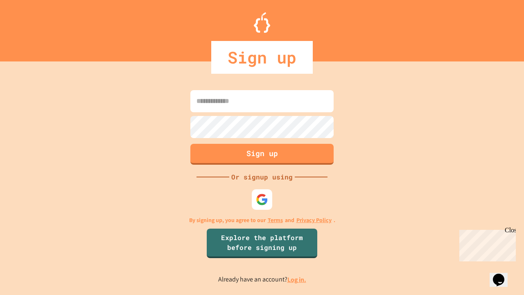 This screenshot has width=524, height=295. What do you see at coordinates (262, 220) in the screenshot?
I see `p: By signing up, you agree to our and .` at bounding box center [262, 220].